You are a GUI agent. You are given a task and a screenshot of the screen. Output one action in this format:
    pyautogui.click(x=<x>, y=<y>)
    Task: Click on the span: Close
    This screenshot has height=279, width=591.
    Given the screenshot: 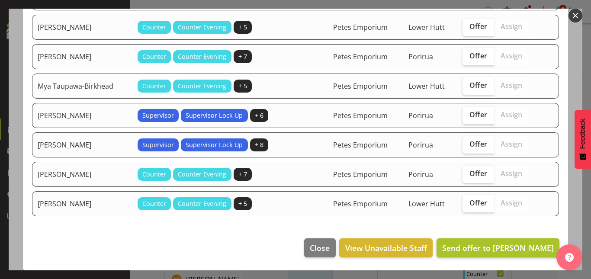 What is the action you would take?
    pyautogui.click(x=320, y=248)
    